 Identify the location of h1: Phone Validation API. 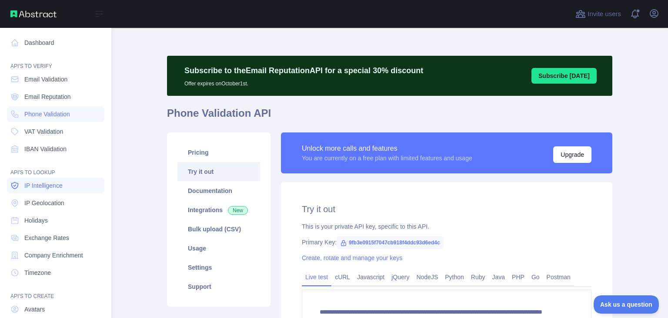
(390, 117).